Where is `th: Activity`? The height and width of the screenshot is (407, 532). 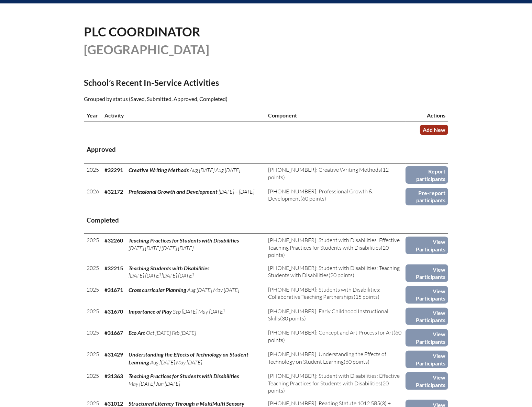 th: Activity is located at coordinates (184, 115).